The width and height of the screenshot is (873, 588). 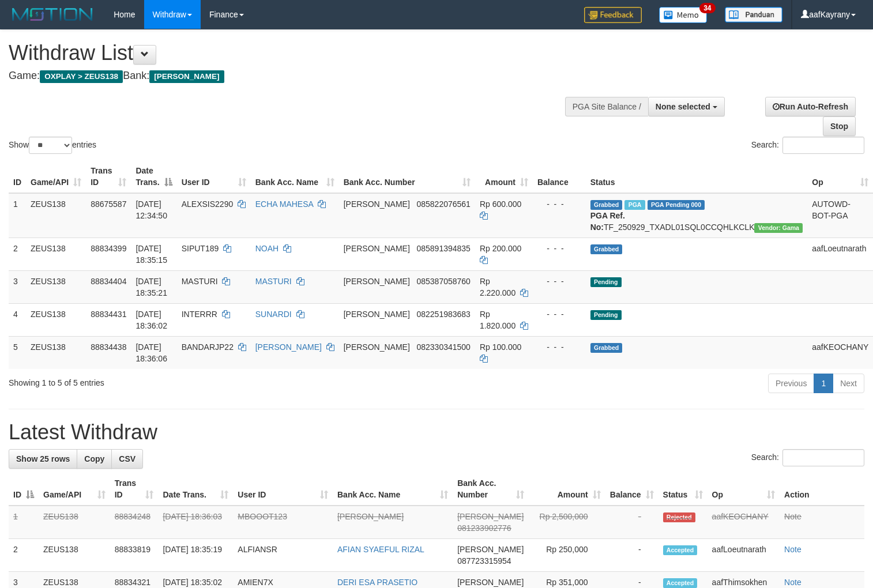 What do you see at coordinates (810, 106) in the screenshot?
I see `a: Run Auto-Refresh` at bounding box center [810, 106].